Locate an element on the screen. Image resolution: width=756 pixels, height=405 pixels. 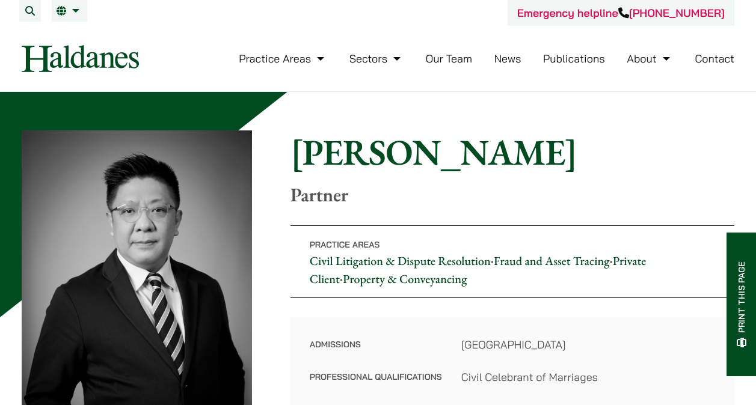
p: Partner is located at coordinates (512, 195).